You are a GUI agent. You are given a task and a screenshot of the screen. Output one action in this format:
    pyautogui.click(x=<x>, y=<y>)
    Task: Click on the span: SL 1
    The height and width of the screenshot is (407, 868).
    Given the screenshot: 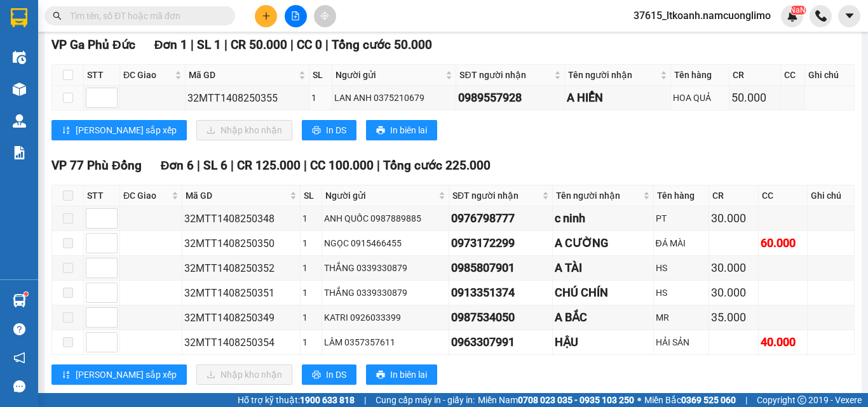 What is the action you would take?
    pyautogui.click(x=209, y=44)
    